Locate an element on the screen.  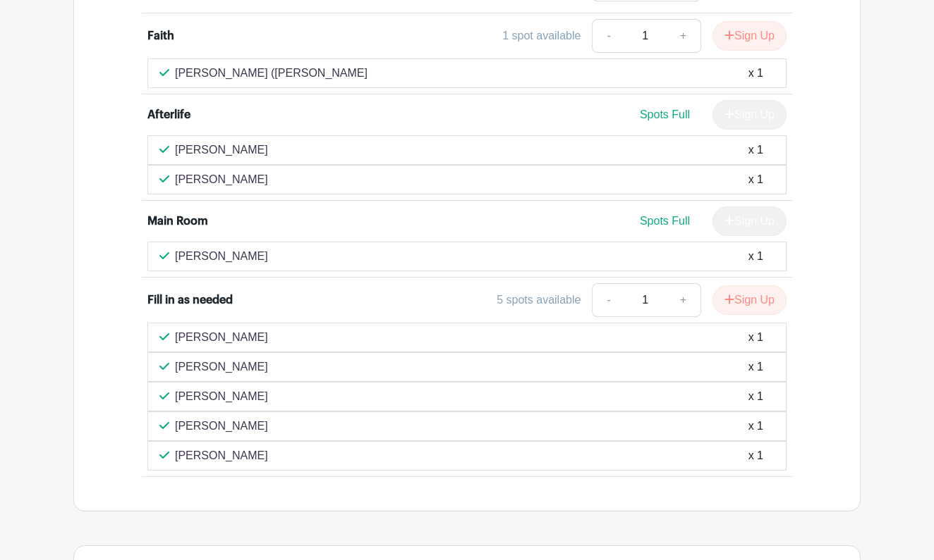
div: Faith is located at coordinates (161, 36).